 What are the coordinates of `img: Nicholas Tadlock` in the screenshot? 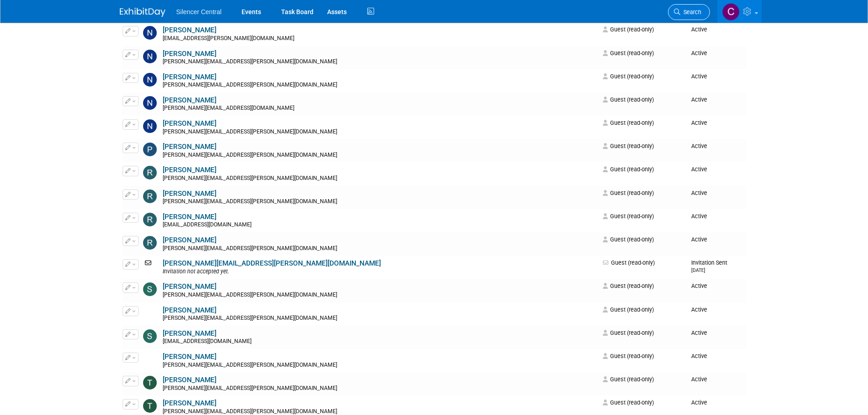 It's located at (150, 57).